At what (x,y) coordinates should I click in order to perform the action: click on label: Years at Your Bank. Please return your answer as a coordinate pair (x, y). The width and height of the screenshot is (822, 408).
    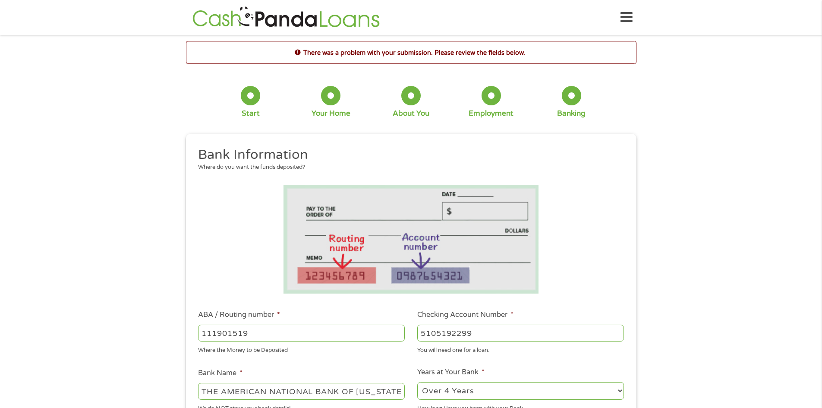
    Looking at the image, I should click on (451, 372).